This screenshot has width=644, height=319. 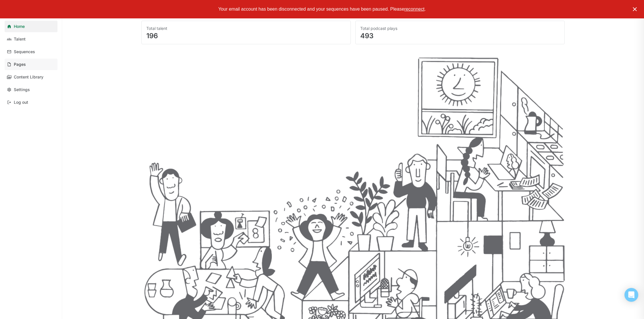 I want to click on a: Settings, so click(x=31, y=90).